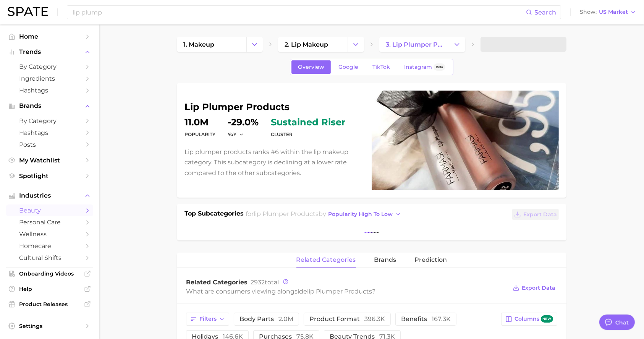 This screenshot has height=339, width=644. Describe the element at coordinates (273, 107) in the screenshot. I see `h1: lip plumper products` at that location.